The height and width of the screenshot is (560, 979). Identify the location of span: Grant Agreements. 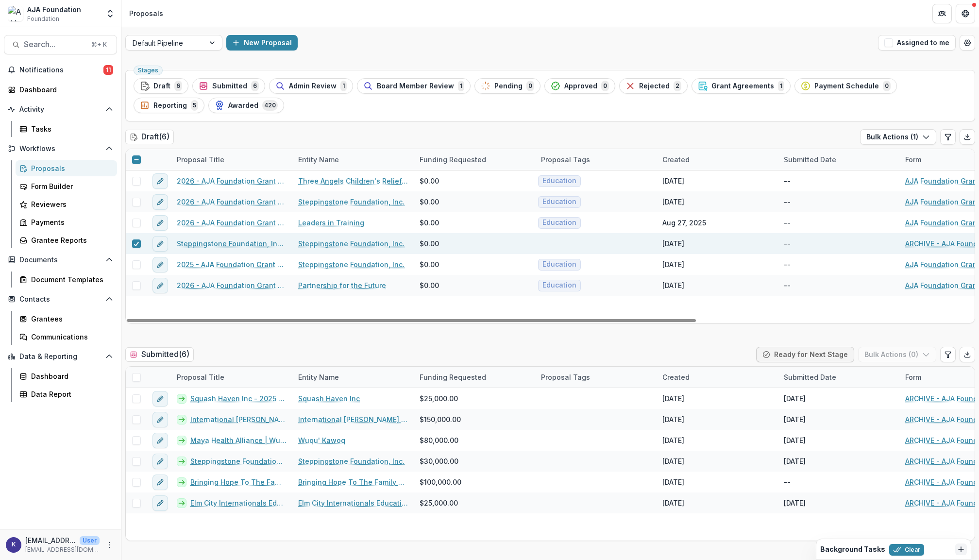
(742, 86).